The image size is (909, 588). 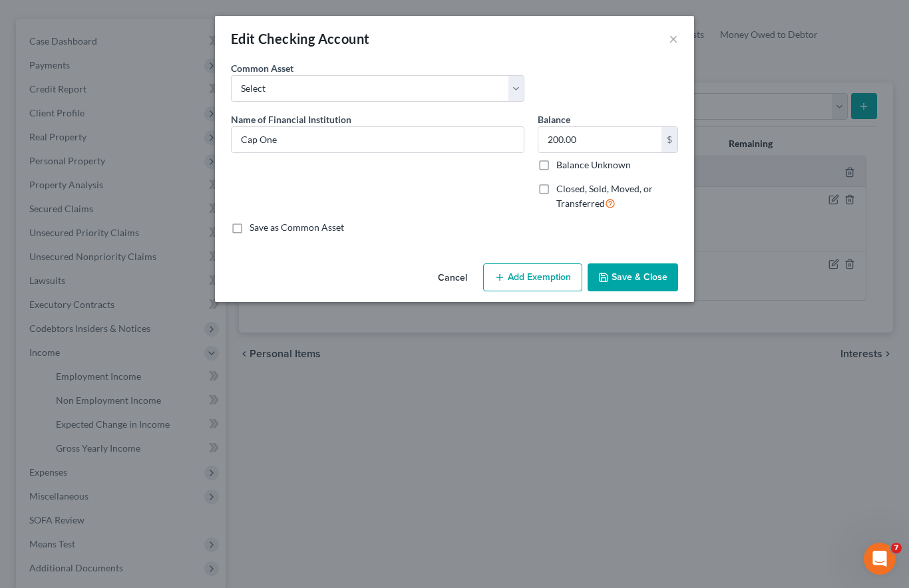 I want to click on label: Balance, so click(x=553, y=119).